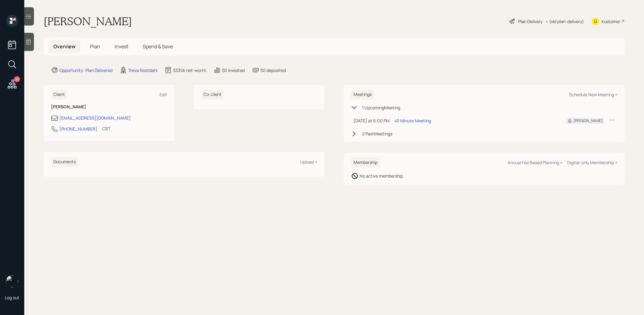  Describe the element at coordinates (212, 94) in the screenshot. I see `h6: Co-client` at that location.